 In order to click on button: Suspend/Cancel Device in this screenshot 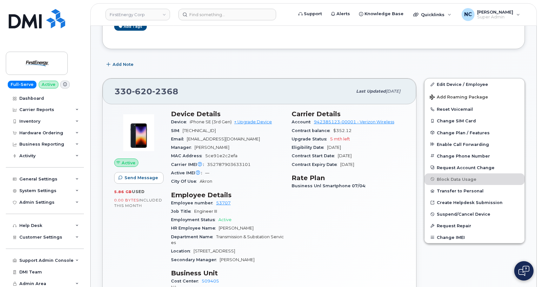, I will do `click(474, 214)`.